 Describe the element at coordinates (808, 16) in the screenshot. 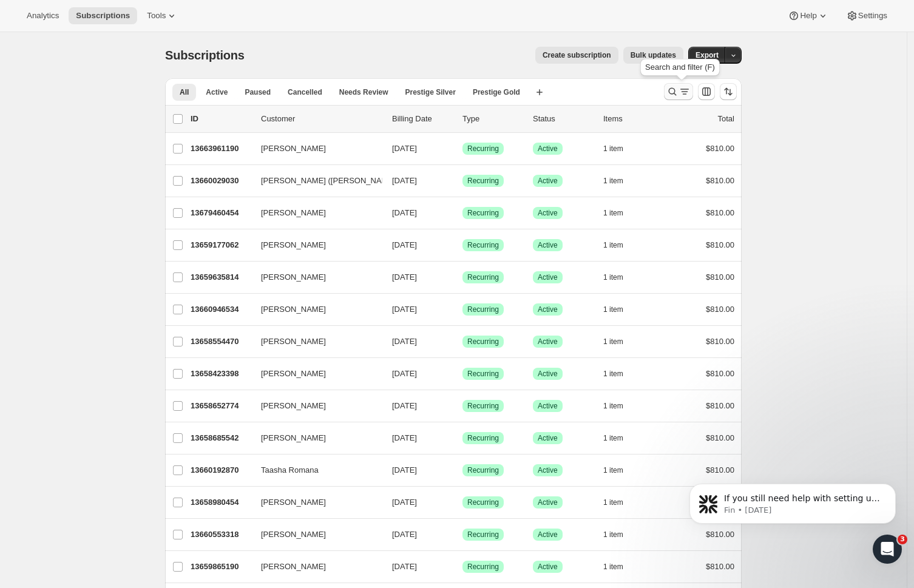

I see `span: Help` at that location.